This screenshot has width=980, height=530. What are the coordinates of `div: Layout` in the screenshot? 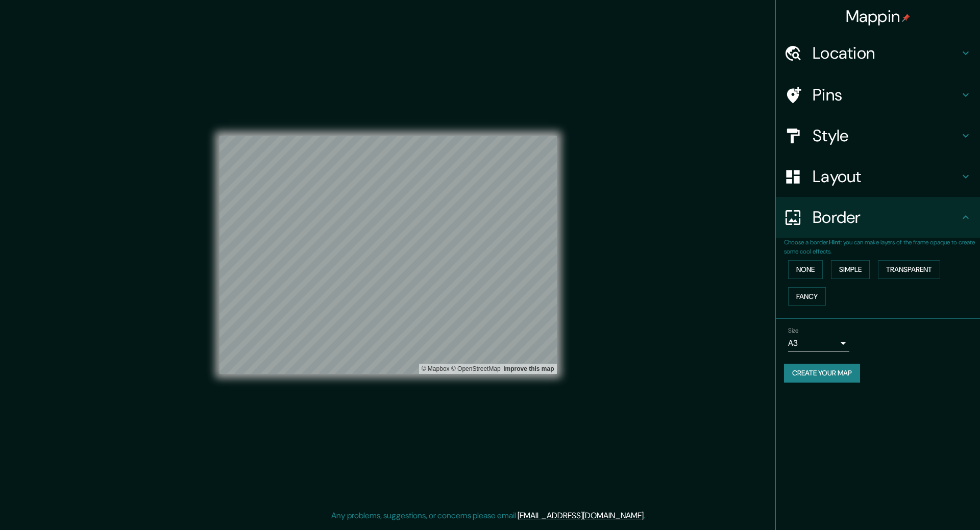 It's located at (878, 177).